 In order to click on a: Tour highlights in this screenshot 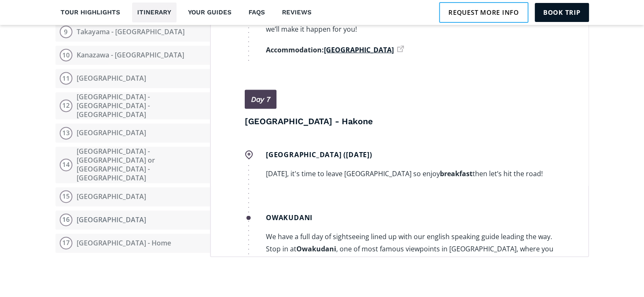, I will do `click(90, 12)`.